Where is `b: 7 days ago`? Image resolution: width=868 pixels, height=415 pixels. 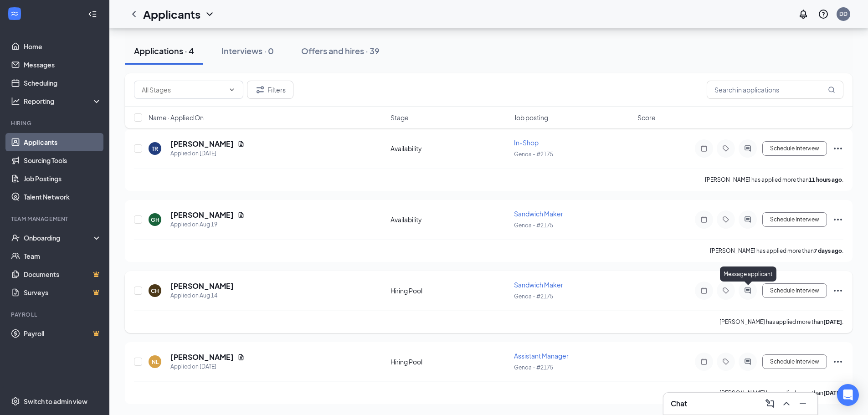
b: 7 days ago is located at coordinates (828, 251).